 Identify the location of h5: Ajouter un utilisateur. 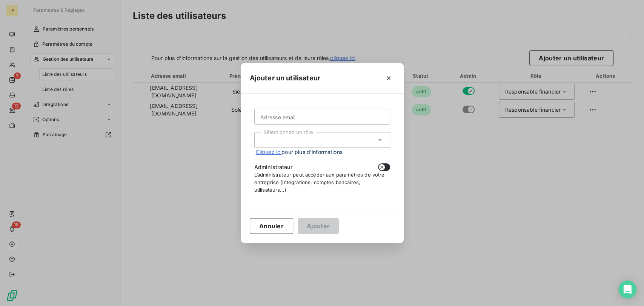
(285, 78).